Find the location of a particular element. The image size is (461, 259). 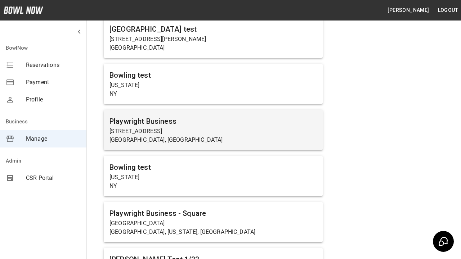

img: logo is located at coordinates (23, 10).